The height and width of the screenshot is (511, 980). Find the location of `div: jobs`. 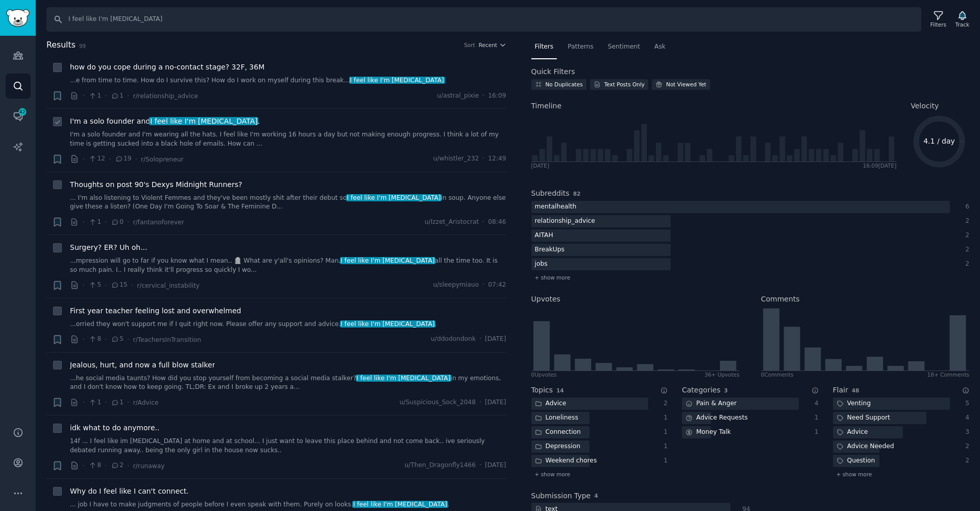

div: jobs is located at coordinates (541, 264).